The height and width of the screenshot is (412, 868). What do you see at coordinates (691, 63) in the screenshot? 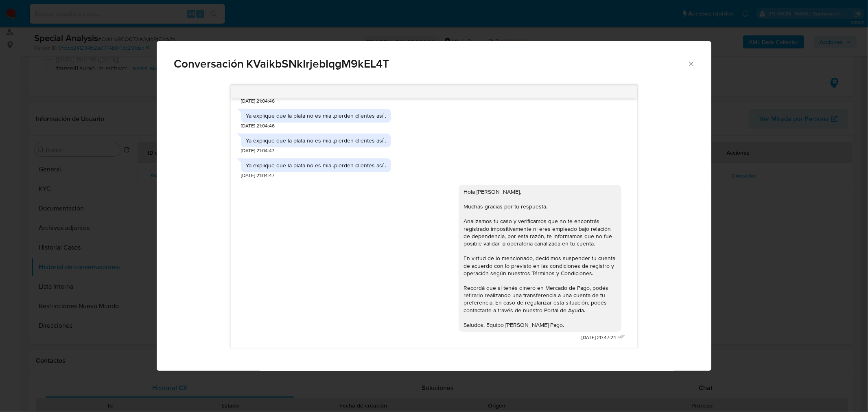
I see `button: Cerrar` at bounding box center [691, 63].